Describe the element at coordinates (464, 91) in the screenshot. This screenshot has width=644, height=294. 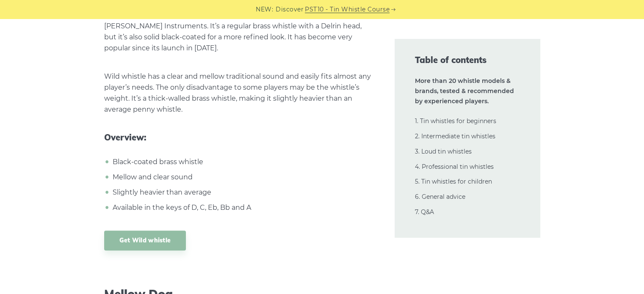
I see `strong: More than 20 whistle models & brands, tested & recommended by experienced players.` at that location.